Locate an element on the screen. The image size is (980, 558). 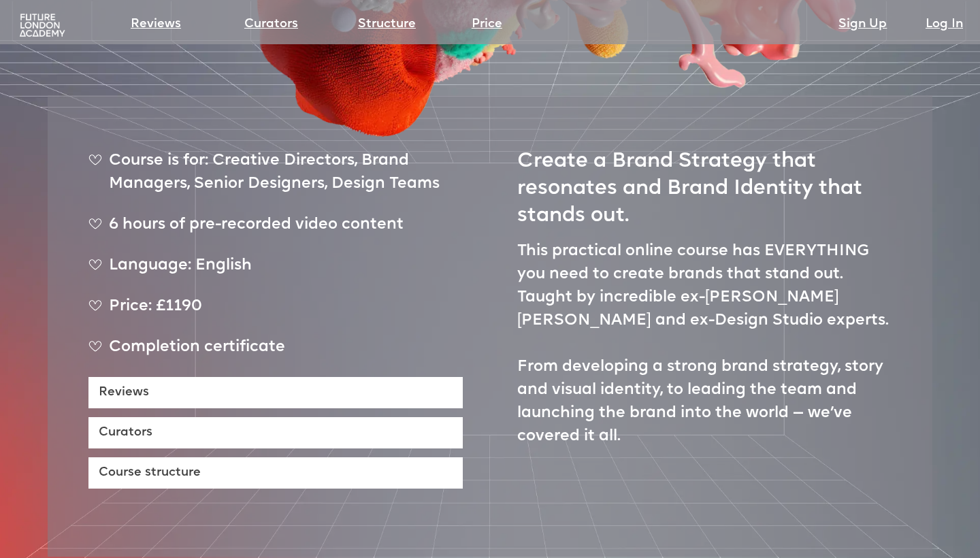
a: Price is located at coordinates (487, 25).